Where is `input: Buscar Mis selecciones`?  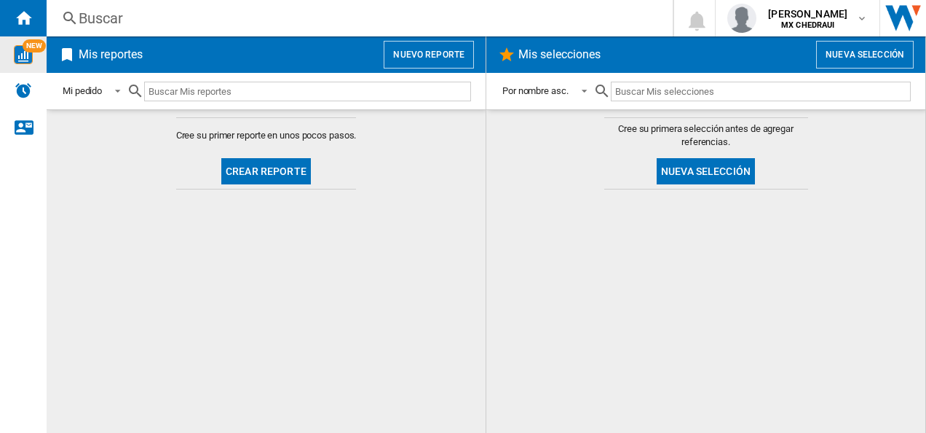 input: Buscar Mis selecciones is located at coordinates (761, 91).